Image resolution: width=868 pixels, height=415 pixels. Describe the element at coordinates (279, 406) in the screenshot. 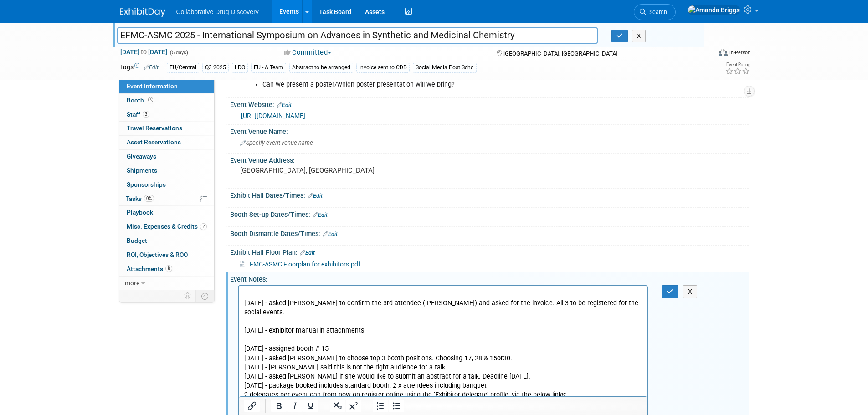

I see `button: Bold` at that location.